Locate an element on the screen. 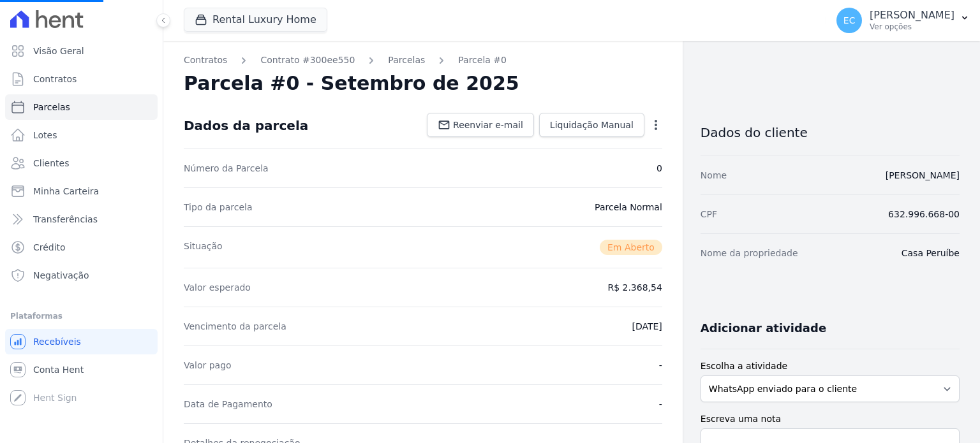  span: Lotes is located at coordinates (45, 135).